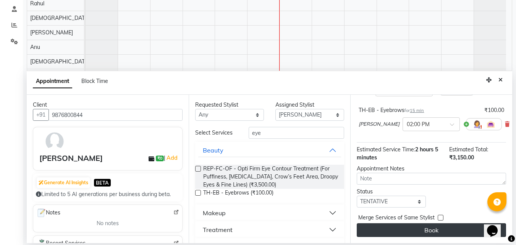  Describe the element at coordinates (238, 193) in the screenshot. I see `span: TH-EB - Eyebrows (₹100.00)` at that location.